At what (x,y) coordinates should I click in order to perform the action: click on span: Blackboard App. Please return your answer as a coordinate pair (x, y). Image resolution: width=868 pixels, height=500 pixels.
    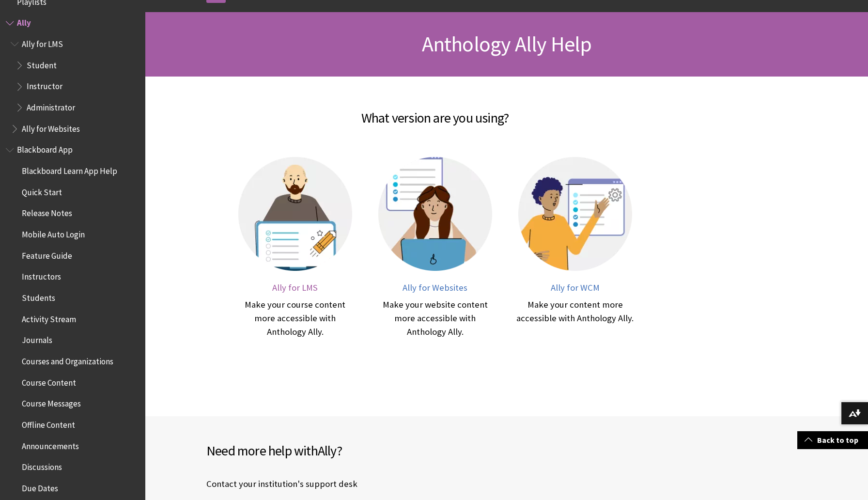
    Looking at the image, I should click on (45, 148).